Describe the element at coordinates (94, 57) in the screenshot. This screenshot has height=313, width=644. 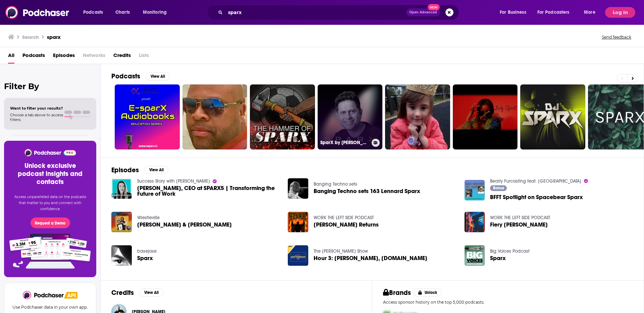
I see `span: Networks` at that location.